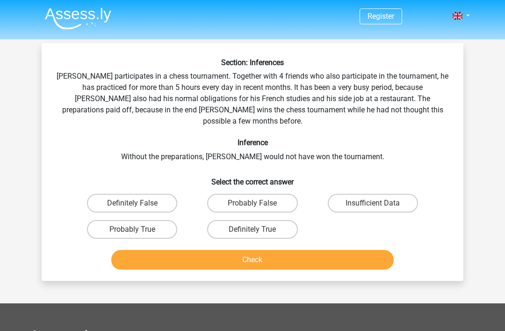 The width and height of the screenshot is (505, 331). What do you see at coordinates (132, 203) in the screenshot?
I see `label: Definitely False` at bounding box center [132, 203].